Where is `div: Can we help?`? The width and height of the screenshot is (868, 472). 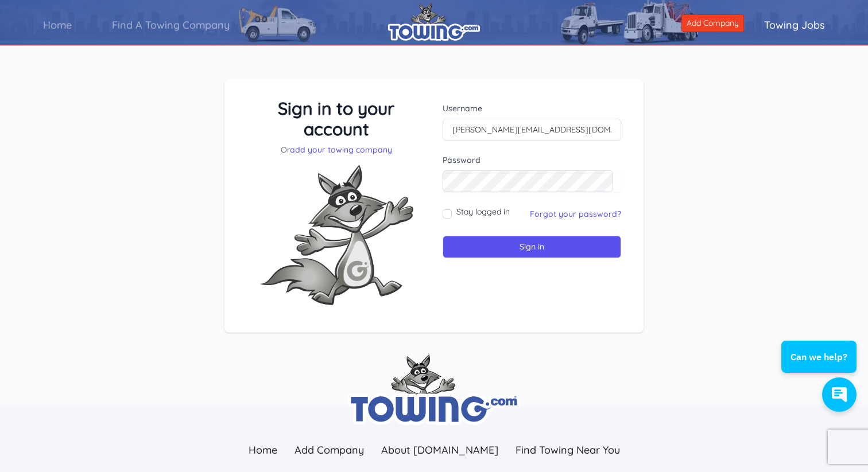
div: Can we help? is located at coordinates (51, 48).